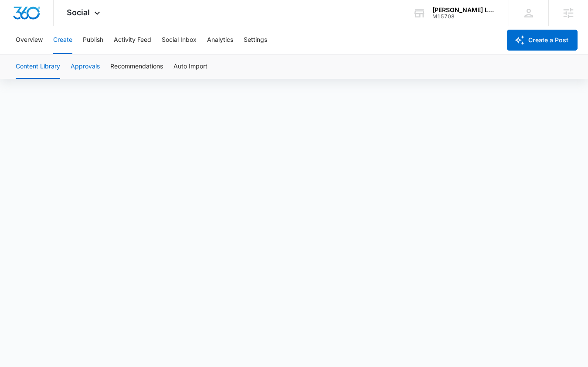 Image resolution: width=588 pixels, height=367 pixels. I want to click on button: Overview, so click(29, 40).